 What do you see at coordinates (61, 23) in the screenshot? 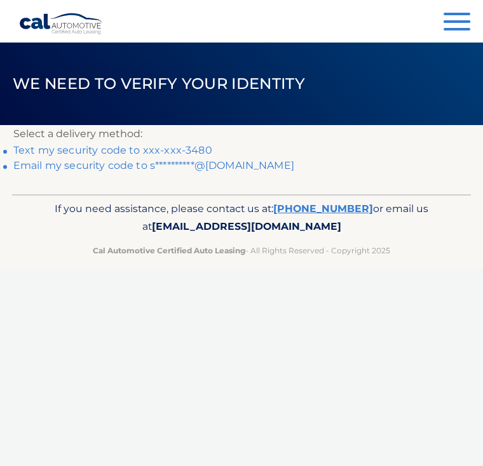
I see `a: Cal Automotive` at bounding box center [61, 23].